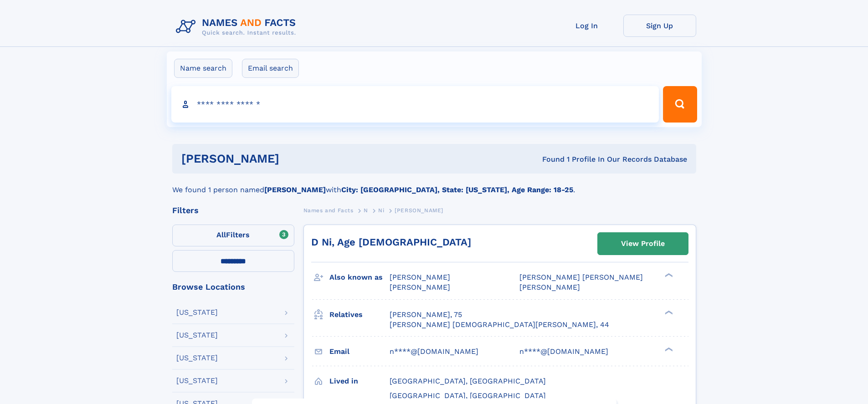 This screenshot has height=404, width=868. Describe the element at coordinates (643, 243) in the screenshot. I see `div: View Profile` at that location.